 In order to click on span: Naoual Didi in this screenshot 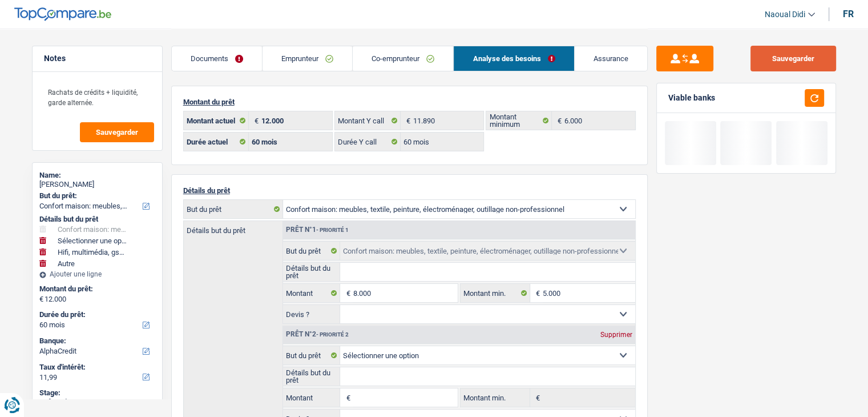, I will do `click(784, 14)`.